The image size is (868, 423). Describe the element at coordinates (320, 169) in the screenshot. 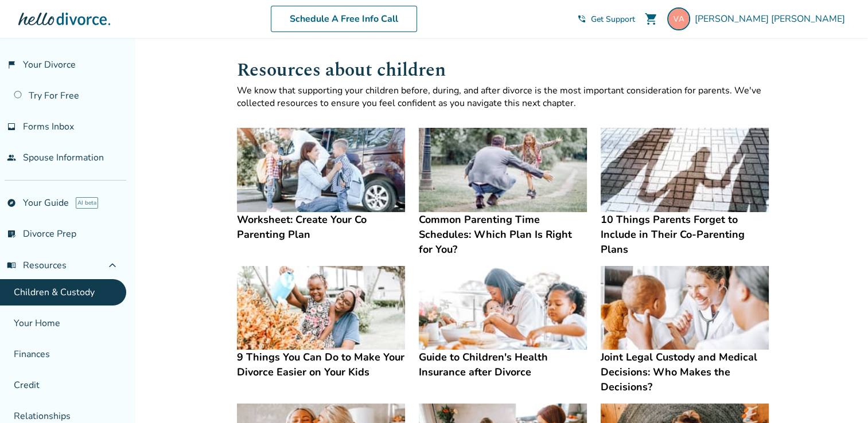

I see `img: Worksheet: Create Your Co Parenting Plan` at that location.